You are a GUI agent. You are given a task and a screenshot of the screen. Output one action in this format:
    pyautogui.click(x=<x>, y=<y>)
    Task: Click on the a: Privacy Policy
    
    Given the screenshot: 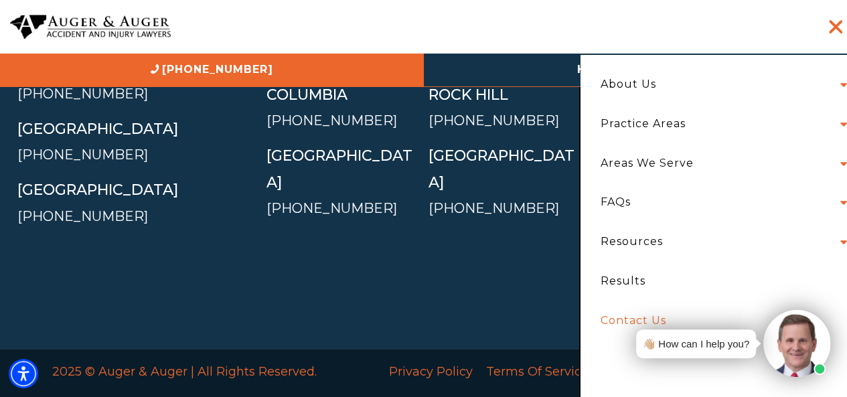 What is the action you would take?
    pyautogui.click(x=431, y=372)
    